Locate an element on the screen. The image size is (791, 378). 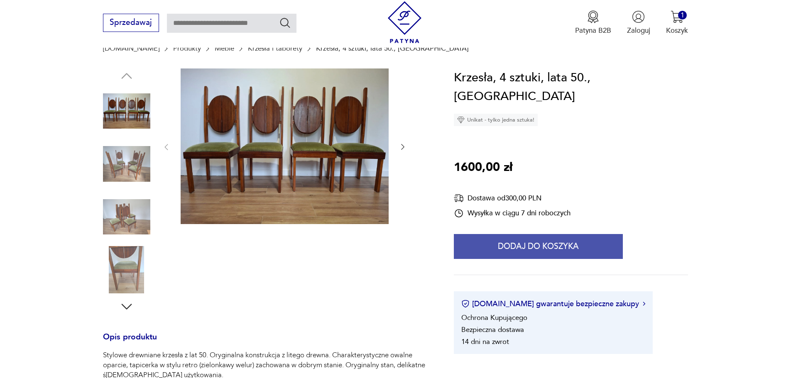
button: Zaloguj is located at coordinates (638, 23).